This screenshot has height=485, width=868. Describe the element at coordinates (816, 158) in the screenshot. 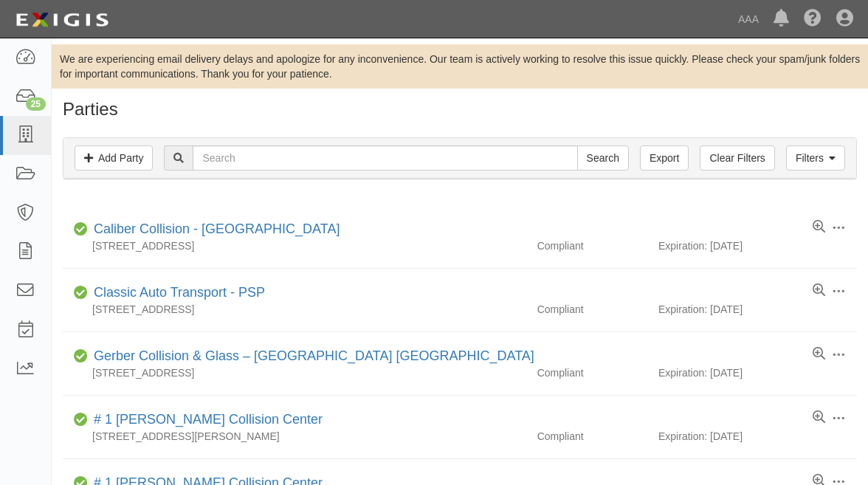

I see `a: Filters` at that location.